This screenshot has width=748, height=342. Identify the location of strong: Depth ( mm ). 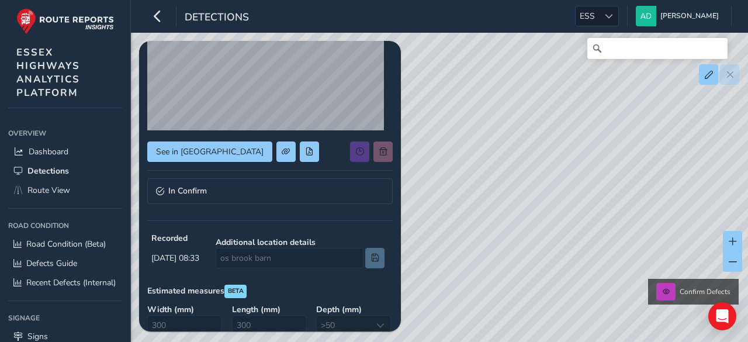
(354, 309).